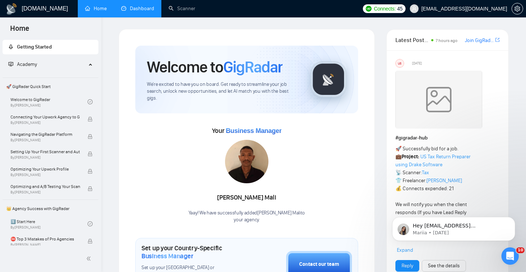 This screenshot has height=272, width=526. What do you see at coordinates (196, 252) in the screenshot?
I see `h1: Set up your Country-Specific` at bounding box center [196, 252].